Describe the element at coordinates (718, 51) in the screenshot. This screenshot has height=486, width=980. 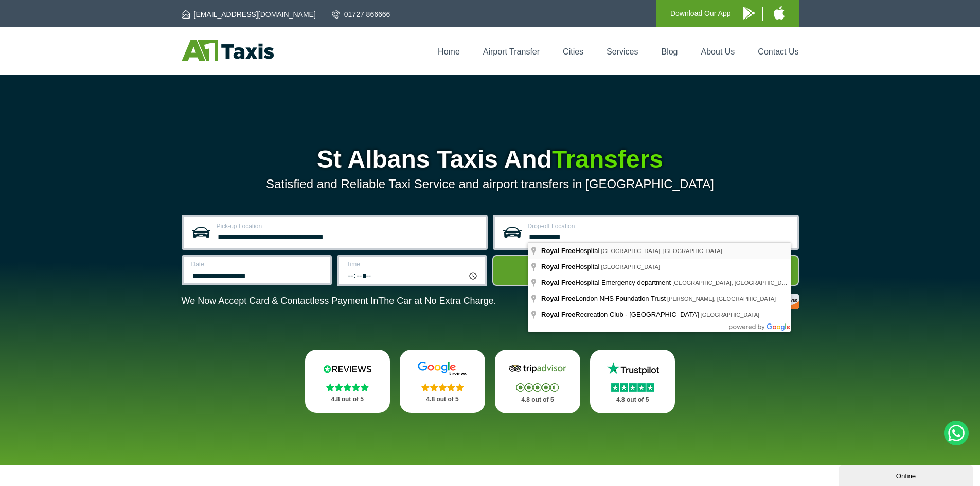
I see `a: About Us` at that location.